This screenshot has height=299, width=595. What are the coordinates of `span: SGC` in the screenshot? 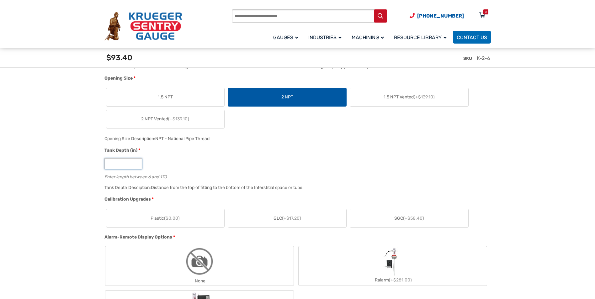 It's located at (409, 218).